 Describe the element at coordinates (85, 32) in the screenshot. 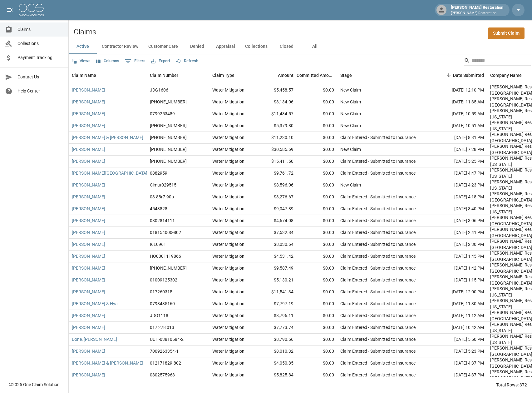

I see `h2: Claims` at that location.